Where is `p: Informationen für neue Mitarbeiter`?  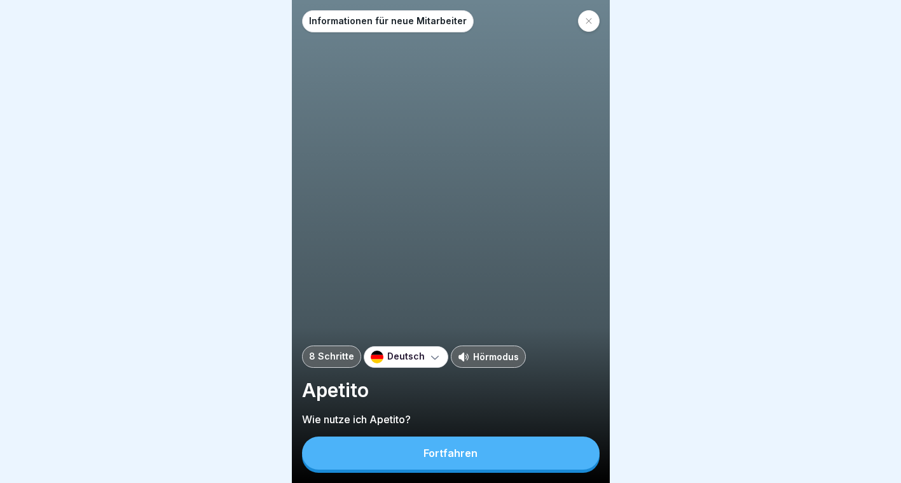 p: Informationen für neue Mitarbeiter is located at coordinates (388, 21).